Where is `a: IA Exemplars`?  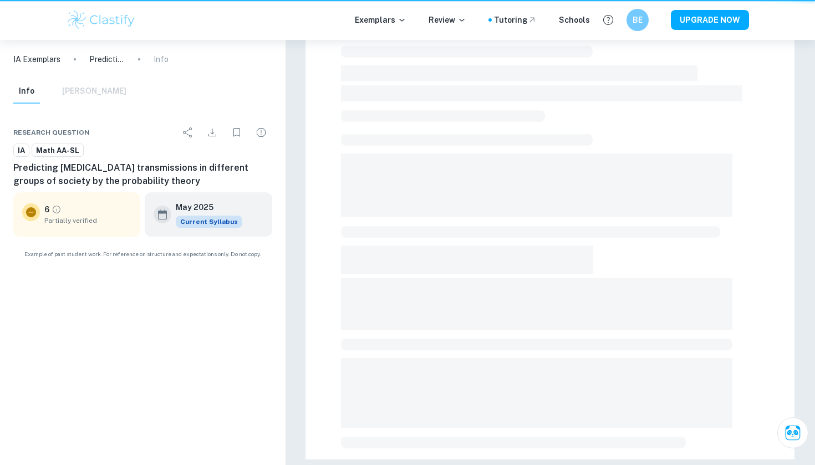 a: IA Exemplars is located at coordinates (37, 59).